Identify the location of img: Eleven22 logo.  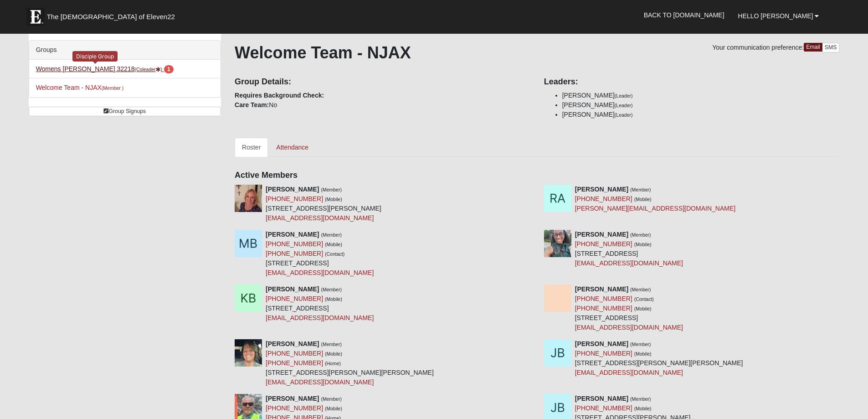
(35, 17).